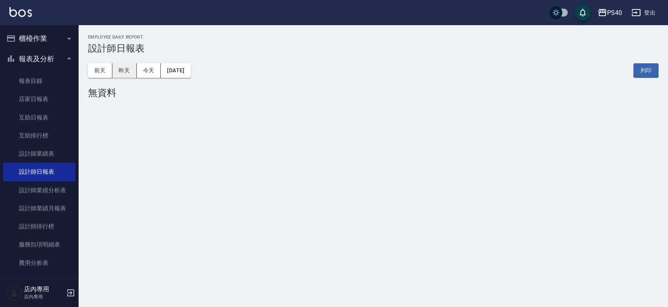  What do you see at coordinates (373, 48) in the screenshot?
I see `h3: 設計師日報表` at bounding box center [373, 48].